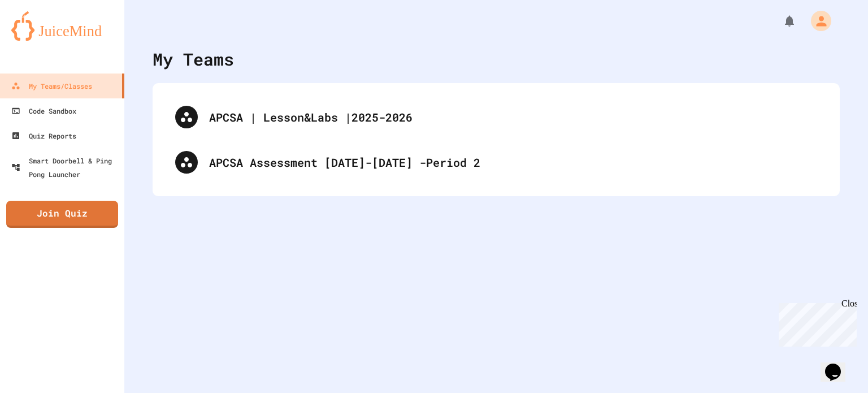 This screenshot has height=393, width=868. I want to click on div: My Teams, so click(193, 59).